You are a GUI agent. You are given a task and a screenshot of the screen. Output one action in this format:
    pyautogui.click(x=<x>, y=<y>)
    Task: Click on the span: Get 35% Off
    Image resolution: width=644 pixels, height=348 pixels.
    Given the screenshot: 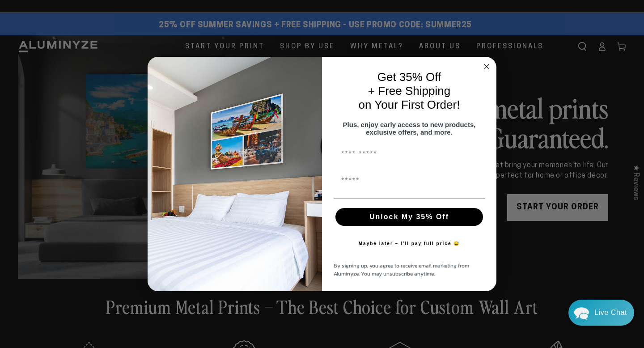 What is the action you would take?
    pyautogui.click(x=409, y=77)
    